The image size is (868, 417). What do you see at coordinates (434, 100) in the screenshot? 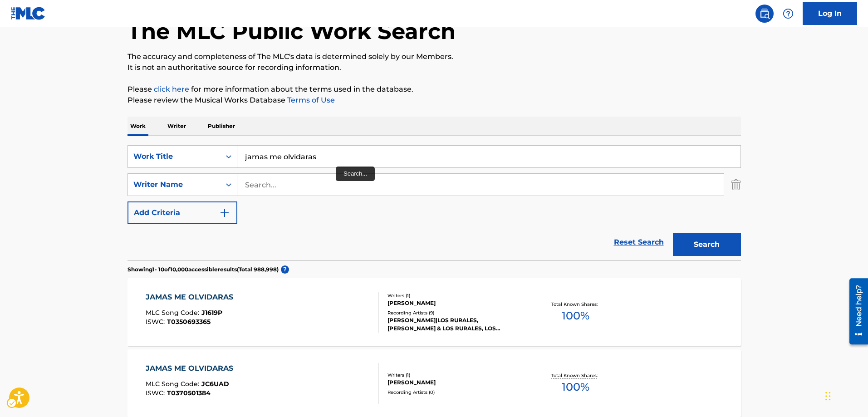
I see `p: Please review the Musical Works Database` at bounding box center [434, 100].